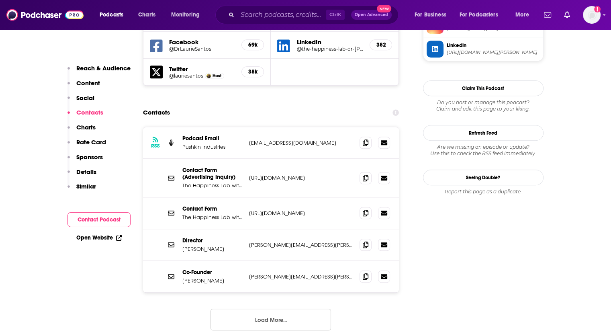 This screenshot has width=611, height=332. What do you see at coordinates (86, 127) in the screenshot?
I see `p: Charts` at bounding box center [86, 127].